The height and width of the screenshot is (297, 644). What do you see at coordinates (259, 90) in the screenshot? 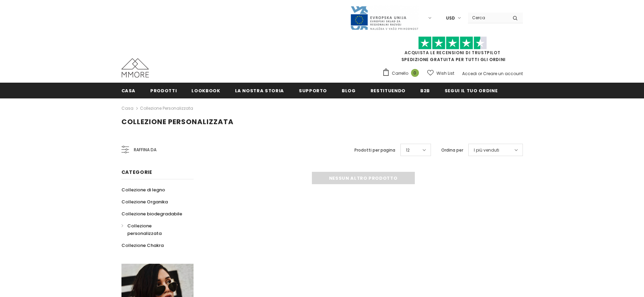
I see `a: La nostra storia` at bounding box center [259, 90].